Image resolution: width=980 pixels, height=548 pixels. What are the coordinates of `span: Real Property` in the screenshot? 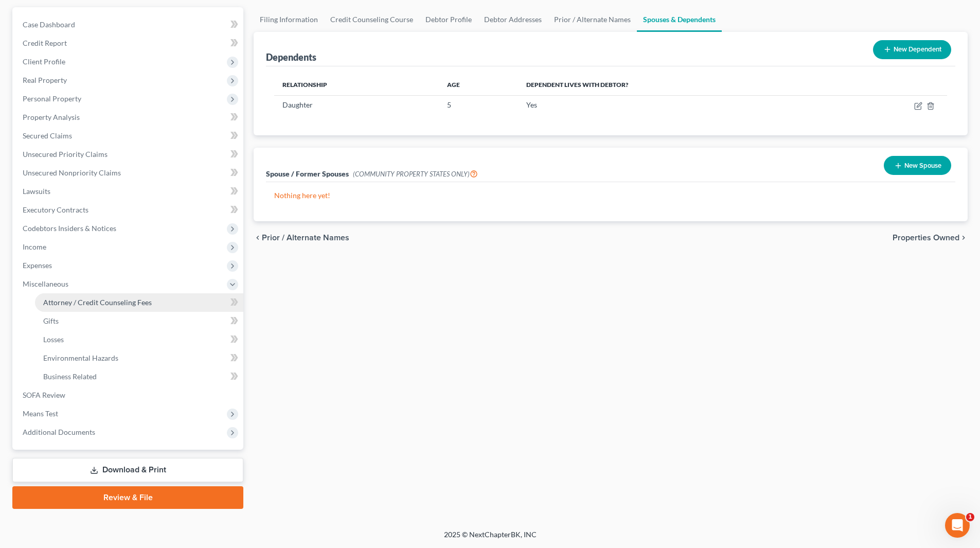 It's located at (45, 80).